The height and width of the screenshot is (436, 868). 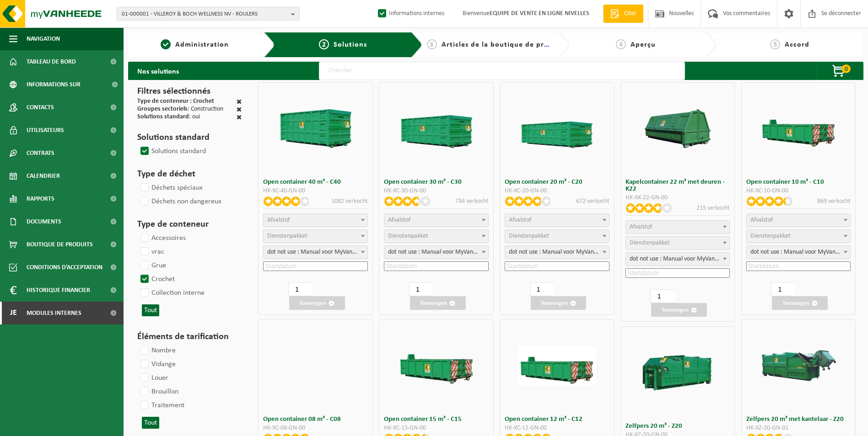 I want to click on label: Grue, so click(x=152, y=265).